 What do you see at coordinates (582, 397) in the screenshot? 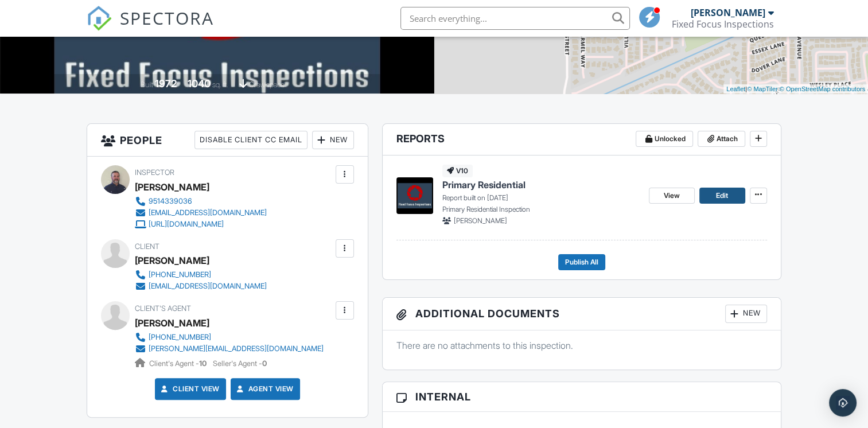
I see `h3: Internal` at bounding box center [582, 397].